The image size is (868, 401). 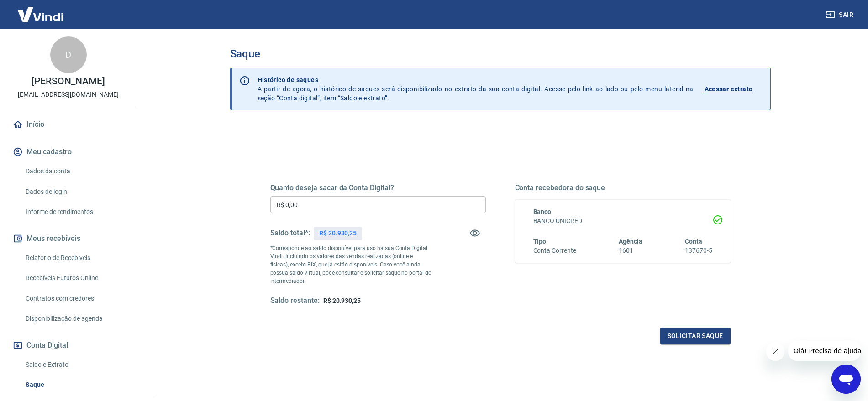 I want to click on h6: 1601, so click(x=630, y=250).